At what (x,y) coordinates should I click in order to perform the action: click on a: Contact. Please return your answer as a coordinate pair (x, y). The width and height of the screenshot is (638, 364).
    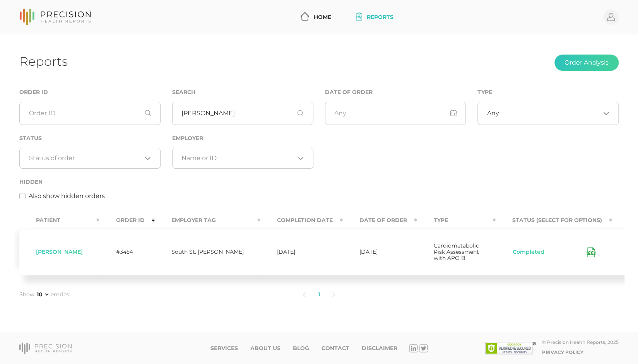
    Looking at the image, I should click on (335, 348).